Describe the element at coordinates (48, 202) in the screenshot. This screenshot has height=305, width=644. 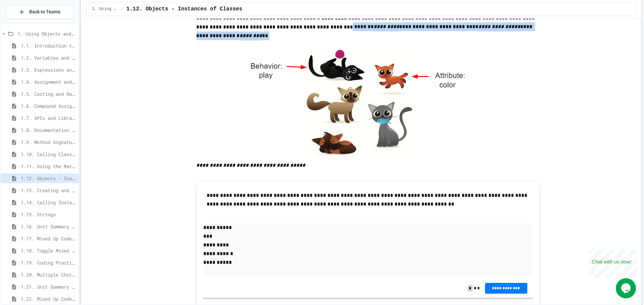
I see `span: 1.14. Calling Instance Methods` at that location.